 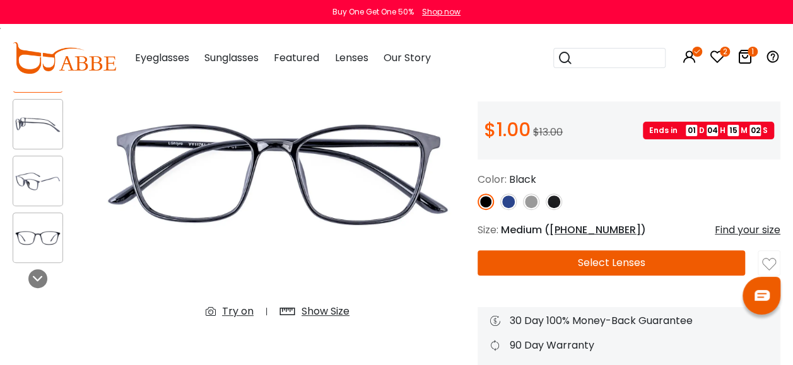 I want to click on span: Lenses, so click(x=351, y=57).